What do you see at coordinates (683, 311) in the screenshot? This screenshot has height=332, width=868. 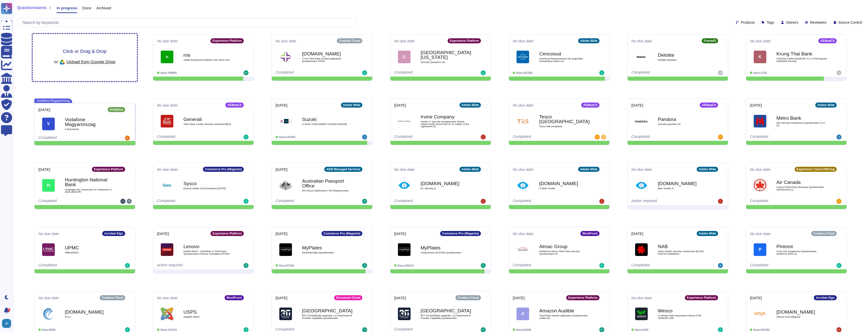 I see `b: Wesco` at bounding box center [683, 311].